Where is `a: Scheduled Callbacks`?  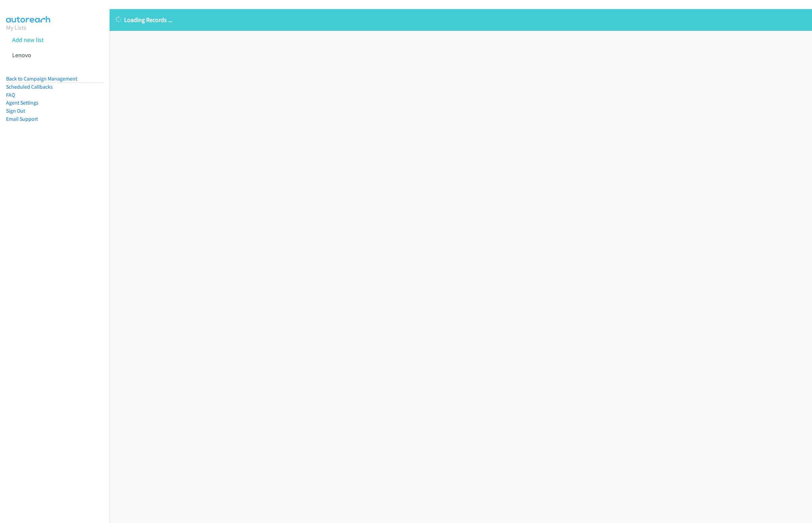 a: Scheduled Callbacks is located at coordinates (29, 87).